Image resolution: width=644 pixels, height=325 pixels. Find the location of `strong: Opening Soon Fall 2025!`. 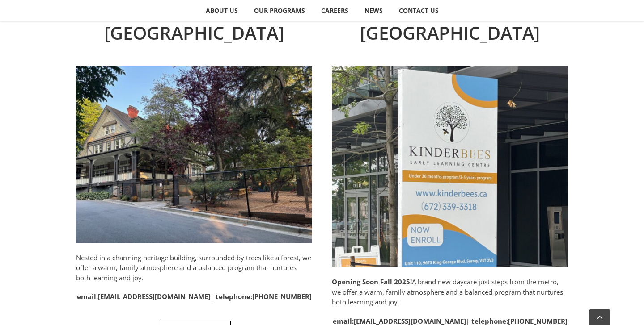

strong: Opening Soon Fall 2025! is located at coordinates (372, 282).